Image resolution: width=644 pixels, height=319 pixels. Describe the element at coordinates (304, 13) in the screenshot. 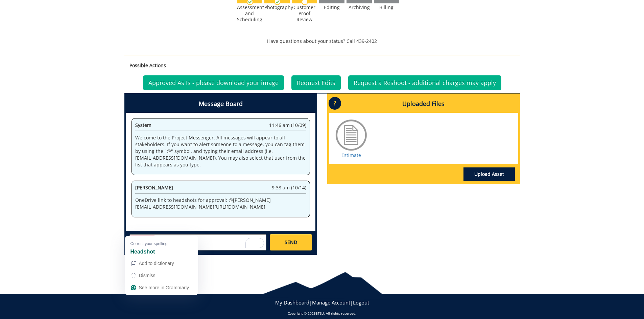

I see `div: Customer Proof Review` at that location.